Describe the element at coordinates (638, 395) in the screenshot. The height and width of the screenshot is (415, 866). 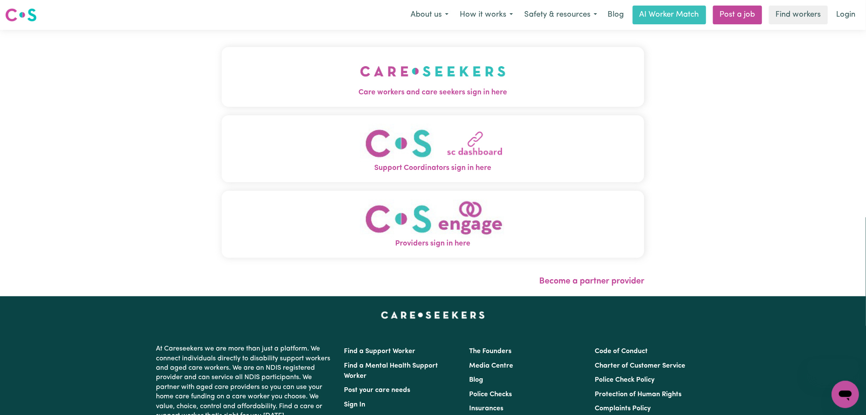
I see `a: Protection of Human Rights` at that location.